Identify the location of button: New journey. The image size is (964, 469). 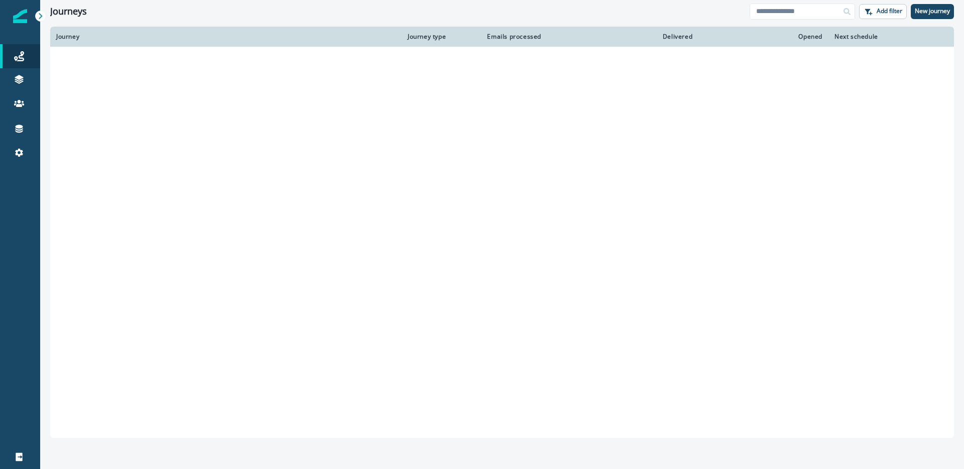
(932, 12).